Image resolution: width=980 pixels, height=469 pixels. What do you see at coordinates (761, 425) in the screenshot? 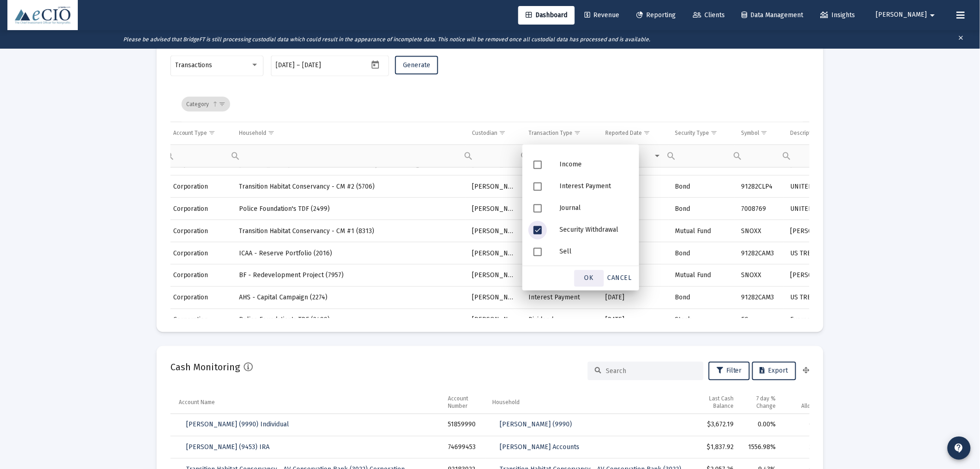
I see `div: 0.00%` at bounding box center [761, 425].